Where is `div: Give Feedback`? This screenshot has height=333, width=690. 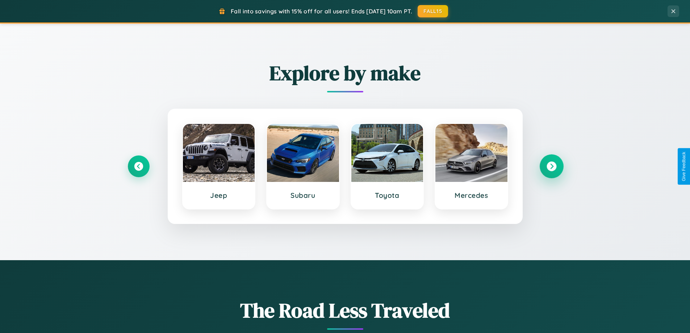
div: Give Feedback is located at coordinates (684, 166).